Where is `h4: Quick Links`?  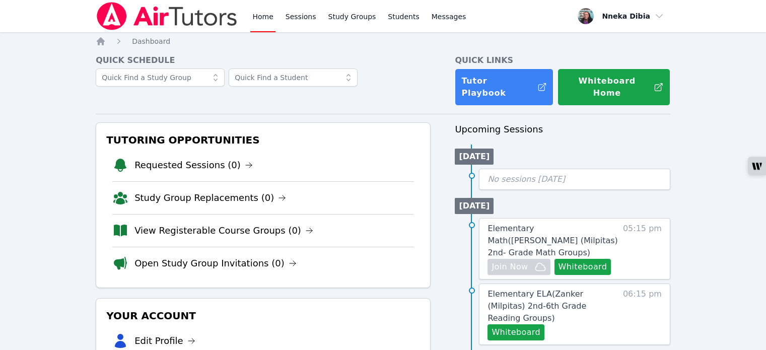
h4: Quick Links is located at coordinates (562, 60).